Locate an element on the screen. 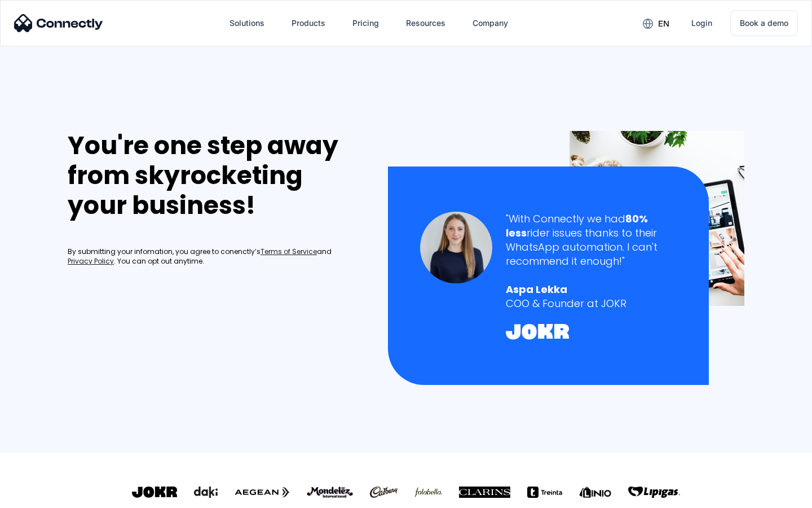 This screenshot has width=812, height=508. aside: Language selected: English is located at coordinates (39, 496).